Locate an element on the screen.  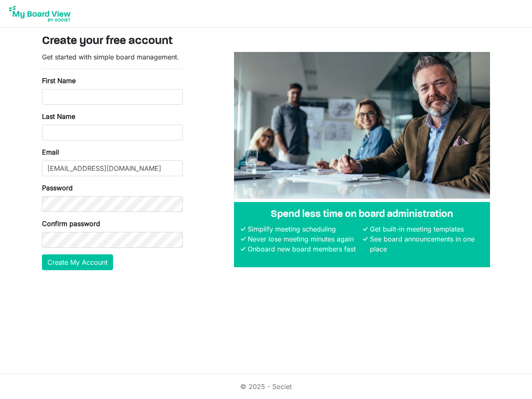
li: Never lose meeting minutes again is located at coordinates (303, 239).